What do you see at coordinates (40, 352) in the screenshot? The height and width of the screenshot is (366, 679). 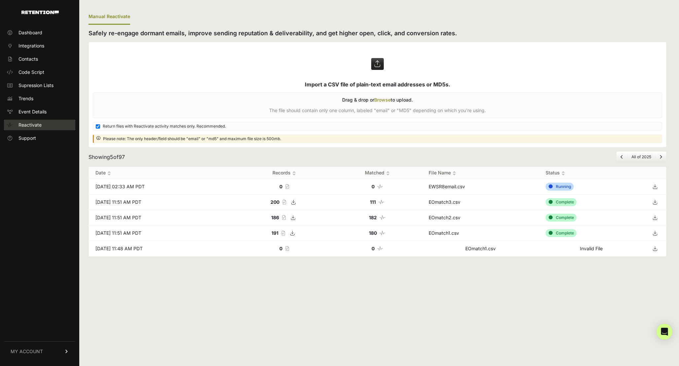 I see `a: MY ACCOUNT` at bounding box center [40, 352].